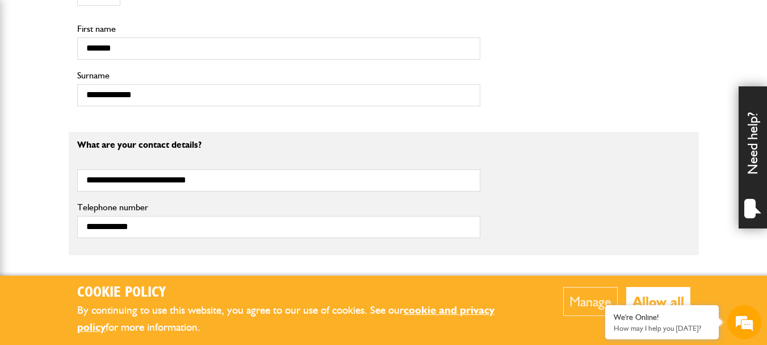 This screenshot has height=345, width=767. I want to click on p: By continuing to use this website, you agree to our use of cookies. See our for more information., so click(303, 318).